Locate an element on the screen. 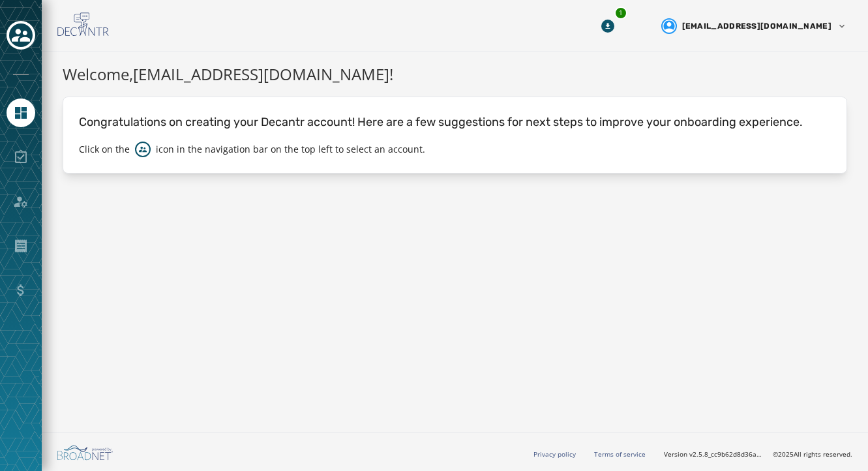 The image size is (868, 471). button: Download Menu is located at coordinates (608, 26).